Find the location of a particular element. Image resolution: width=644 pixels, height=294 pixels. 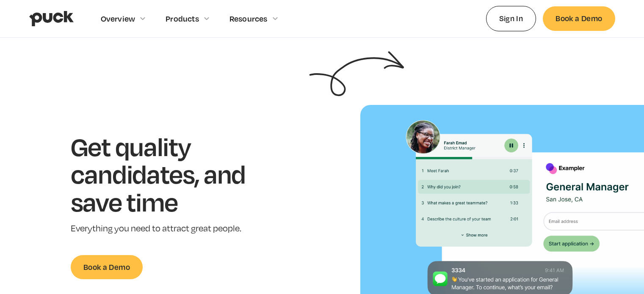

a: Sign In is located at coordinates (511, 18).